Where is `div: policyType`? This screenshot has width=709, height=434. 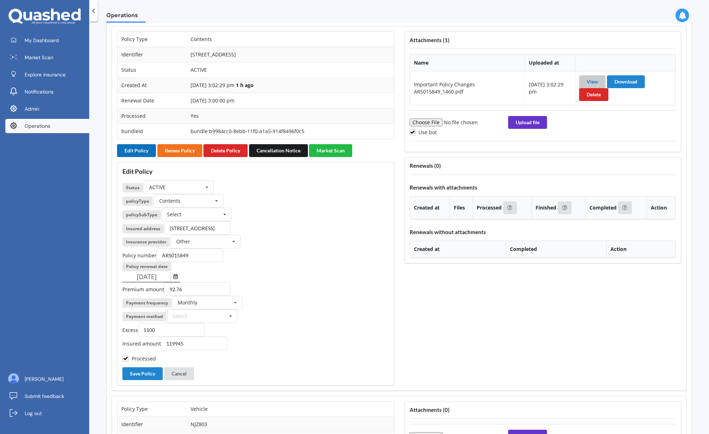 div: policyType is located at coordinates (137, 201).